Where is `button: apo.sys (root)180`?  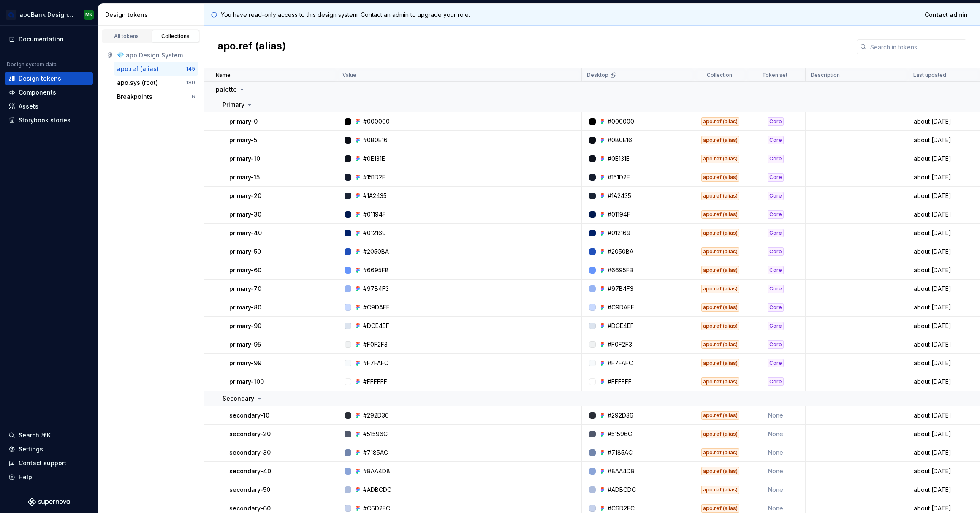 button: apo.sys (root)180 is located at coordinates (156, 83).